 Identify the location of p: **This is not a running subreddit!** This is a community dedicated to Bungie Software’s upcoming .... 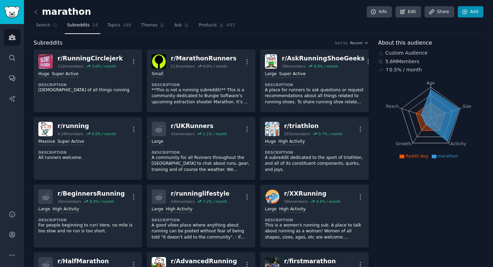
(201, 96).